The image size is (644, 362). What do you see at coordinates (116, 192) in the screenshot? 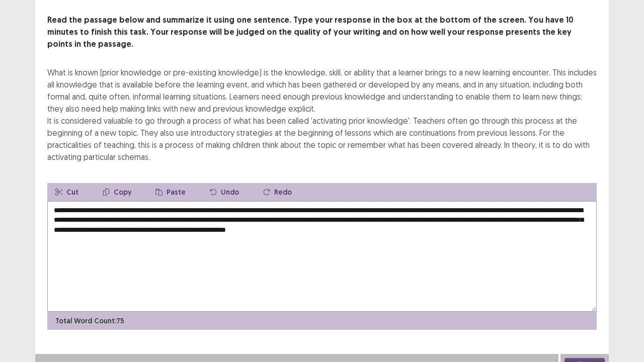
I see `button: Copy` at bounding box center [116, 192].